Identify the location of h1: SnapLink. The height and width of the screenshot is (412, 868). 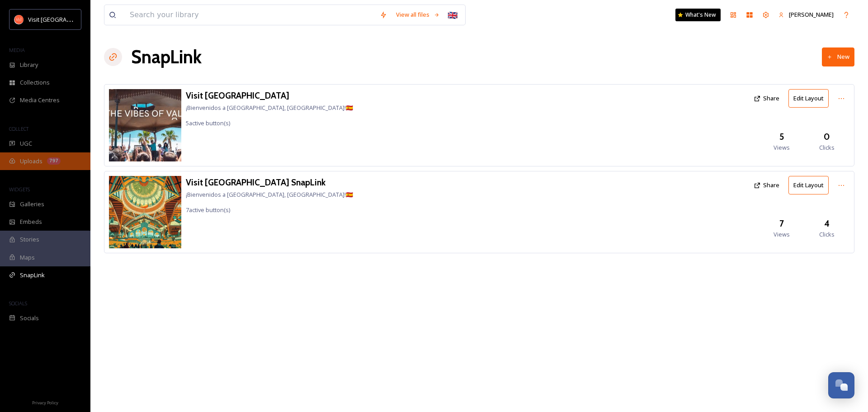
(166, 57).